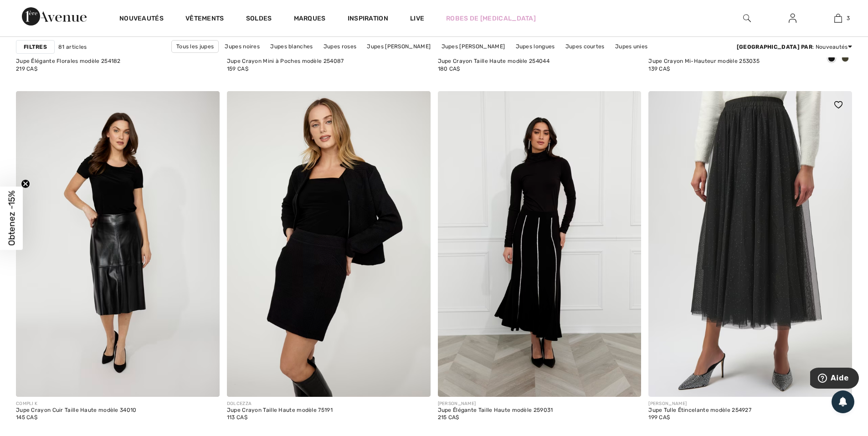 This screenshot has width=868, height=436. Describe the element at coordinates (310, 19) in the screenshot. I see `a: Marques` at that location.